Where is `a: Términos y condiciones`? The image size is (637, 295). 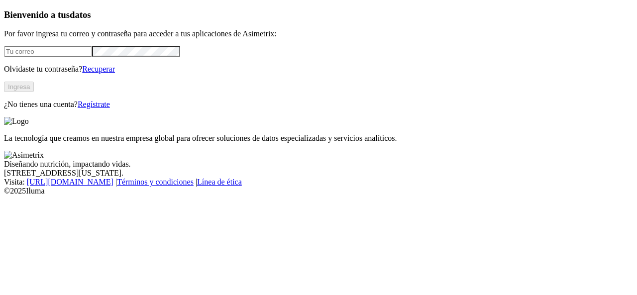 a: Términos y condiciones is located at coordinates (155, 182).